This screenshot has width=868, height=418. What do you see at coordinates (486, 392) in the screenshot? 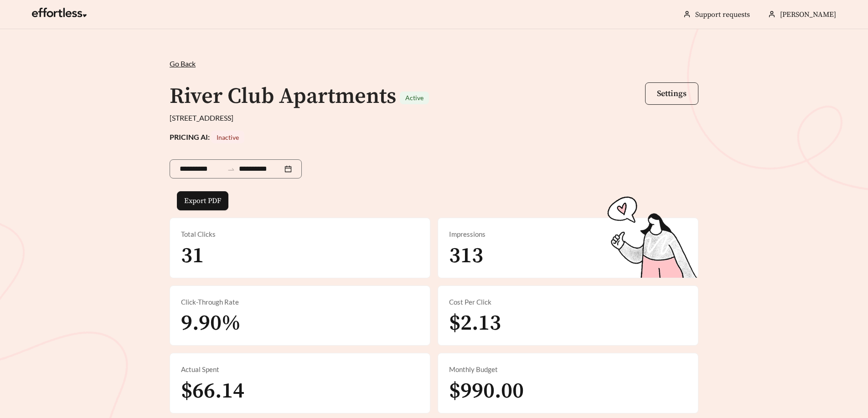
I see `span: $990.00` at bounding box center [486, 392].